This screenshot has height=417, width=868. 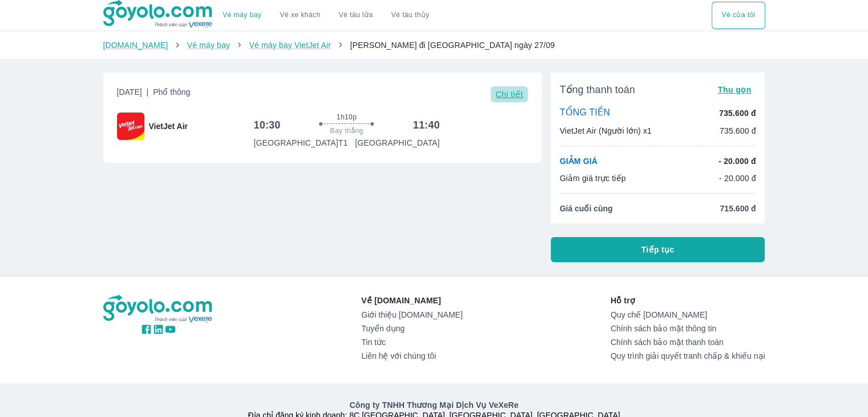 What do you see at coordinates (658, 249) in the screenshot?
I see `span: Tiếp tục` at bounding box center [658, 249].